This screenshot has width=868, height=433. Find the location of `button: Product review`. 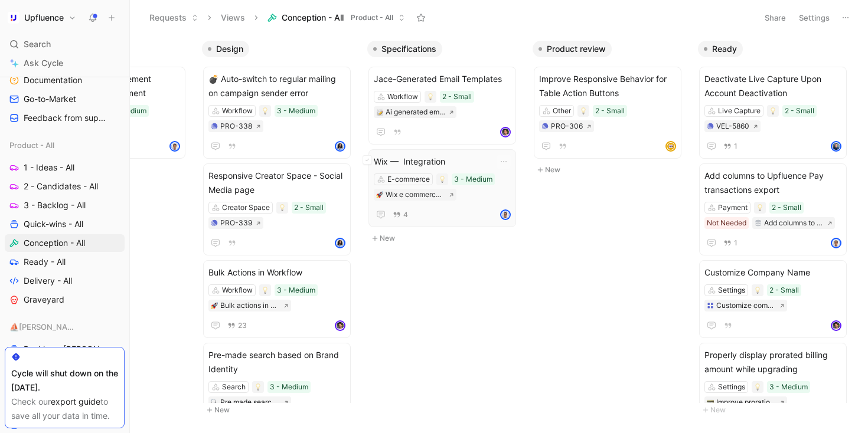

button: Product review is located at coordinates (572, 49).